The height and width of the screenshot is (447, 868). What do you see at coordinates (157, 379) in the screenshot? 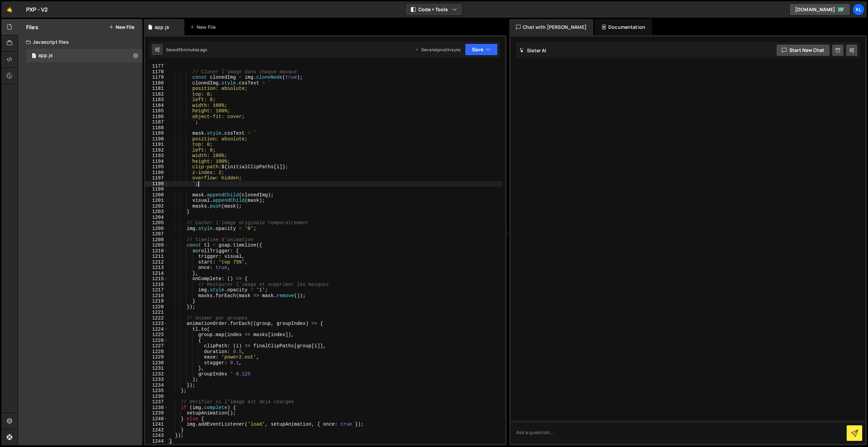
I see `div: 1233` at bounding box center [157, 379].